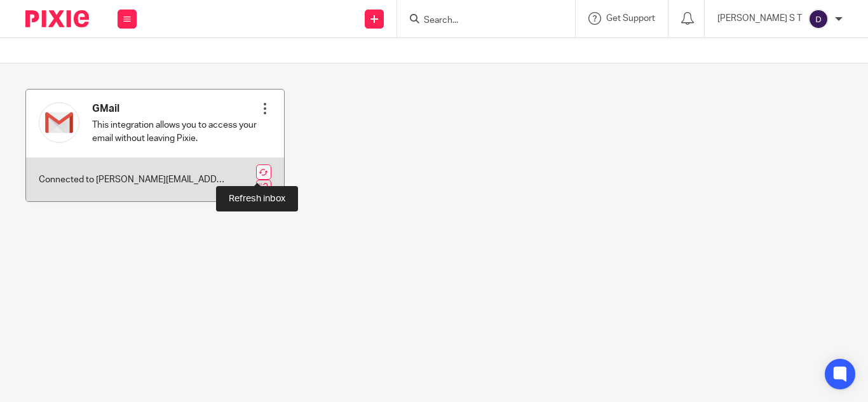 Image resolution: width=868 pixels, height=402 pixels. What do you see at coordinates (59, 122) in the screenshot?
I see `img: gmail.svg` at bounding box center [59, 122].